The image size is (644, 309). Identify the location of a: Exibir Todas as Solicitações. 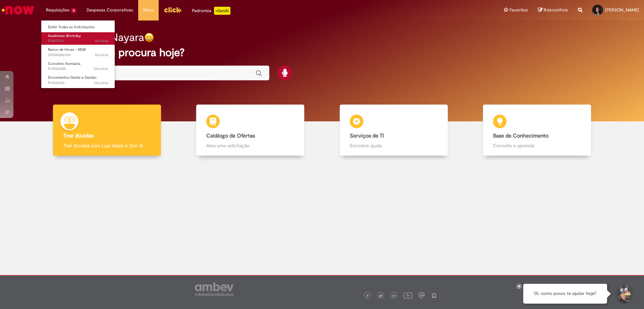
(78, 27).